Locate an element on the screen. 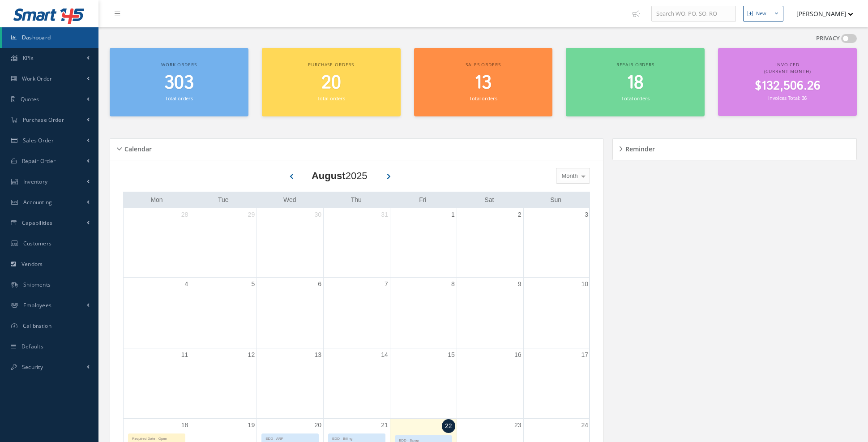  td: August 3, 2025 is located at coordinates (557, 243).